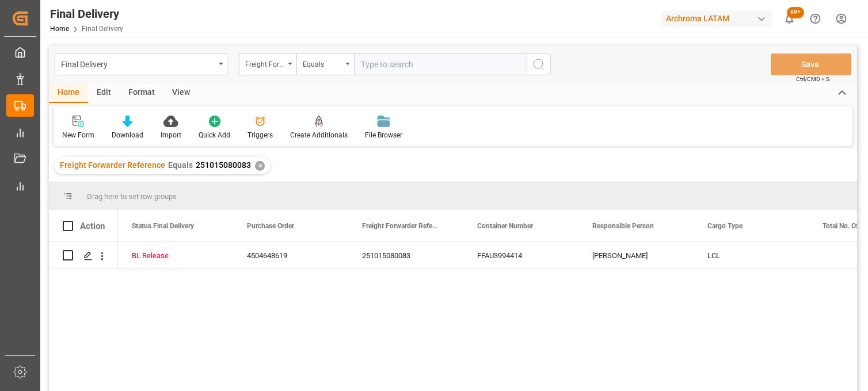 Image resolution: width=868 pixels, height=391 pixels. I want to click on div: Press SPACE to select this row., so click(83, 255).